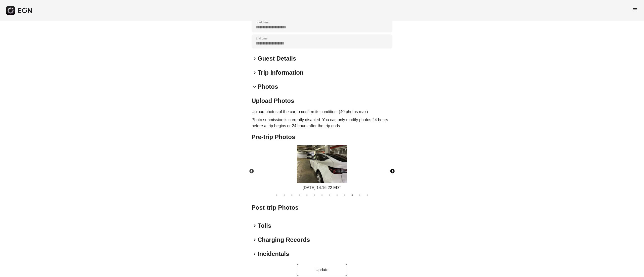 The height and width of the screenshot is (277, 644). Describe the element at coordinates (322, 208) in the screenshot. I see `h2: Post-trip Photos` at that location.